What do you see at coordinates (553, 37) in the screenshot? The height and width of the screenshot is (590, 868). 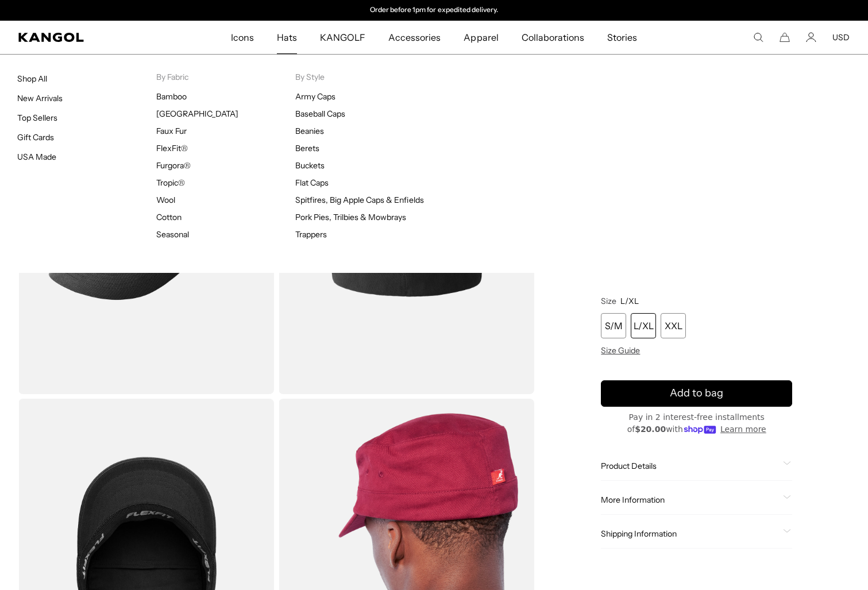 I see `a: Collaborations` at bounding box center [553, 37].